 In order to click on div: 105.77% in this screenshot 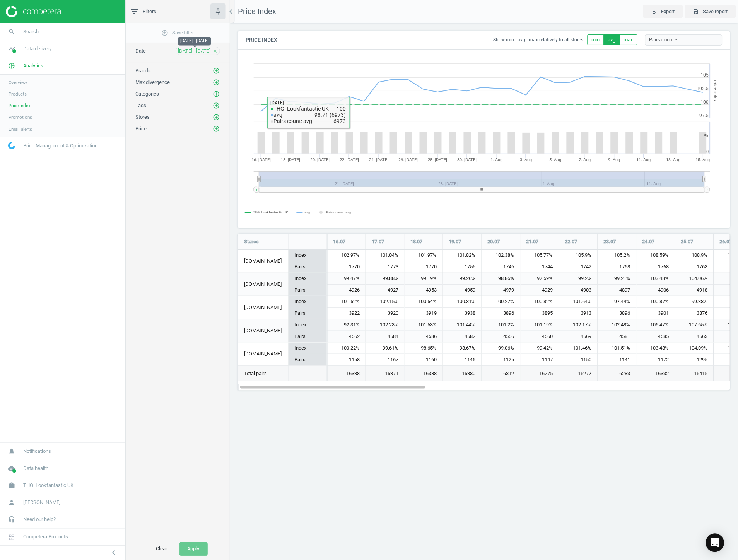, I will do `click(540, 256)`.